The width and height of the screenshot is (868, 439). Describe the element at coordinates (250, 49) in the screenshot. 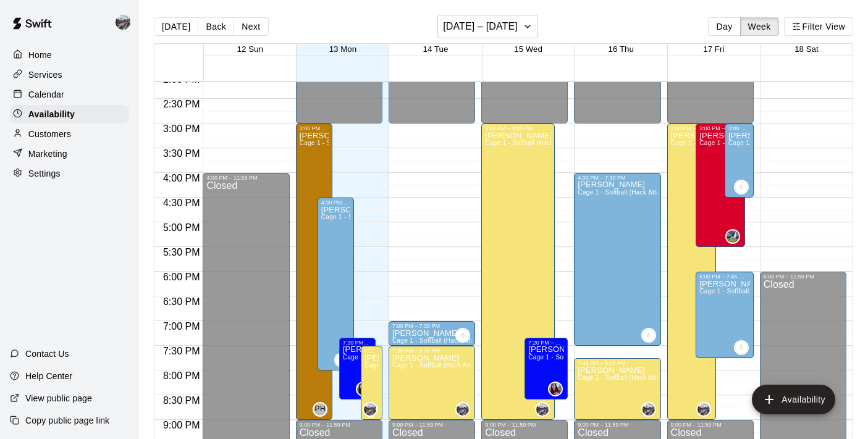

I see `button: 12 Sun` at that location.